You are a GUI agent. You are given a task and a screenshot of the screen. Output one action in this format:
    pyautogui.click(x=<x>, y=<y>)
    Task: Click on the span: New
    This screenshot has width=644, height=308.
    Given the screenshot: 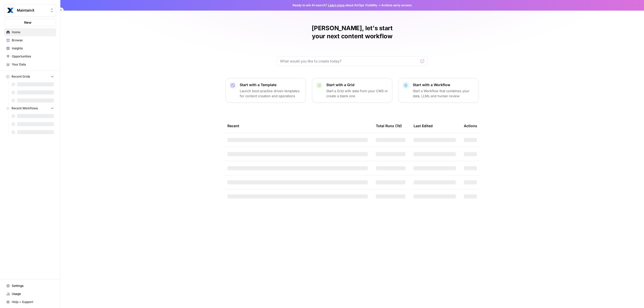 What is the action you would take?
    pyautogui.click(x=28, y=23)
    